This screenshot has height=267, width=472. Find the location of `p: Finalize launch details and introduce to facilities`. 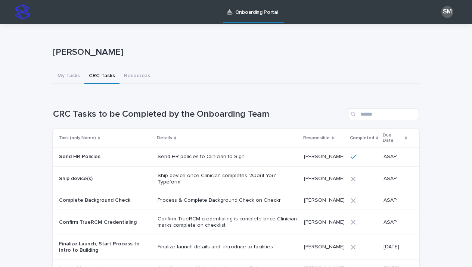

p: Finalize launch details and introduce to facilities is located at coordinates (227, 247).